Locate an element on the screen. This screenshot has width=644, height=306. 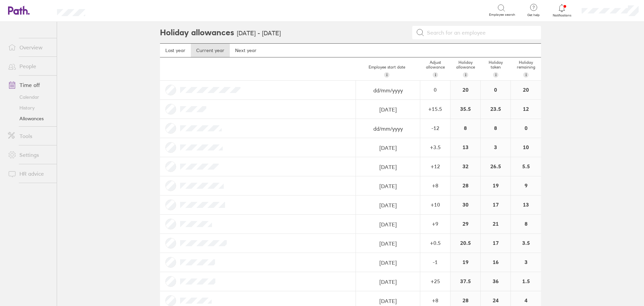
a: Next year is located at coordinates (246, 50).